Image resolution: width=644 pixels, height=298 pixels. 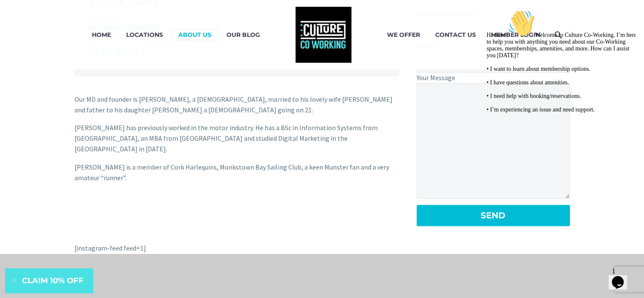 What do you see at coordinates (324, 35) in the screenshot?
I see `img: Culture Co-Working` at bounding box center [324, 35].